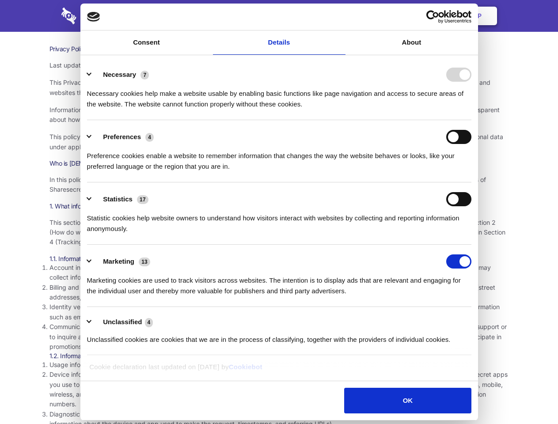 This screenshot has height=424, width=558. Describe the element at coordinates (272, 292) in the screenshot. I see `span: Billing and payment information. In order to purchase a service, you may need to provide us with ...` at that location.